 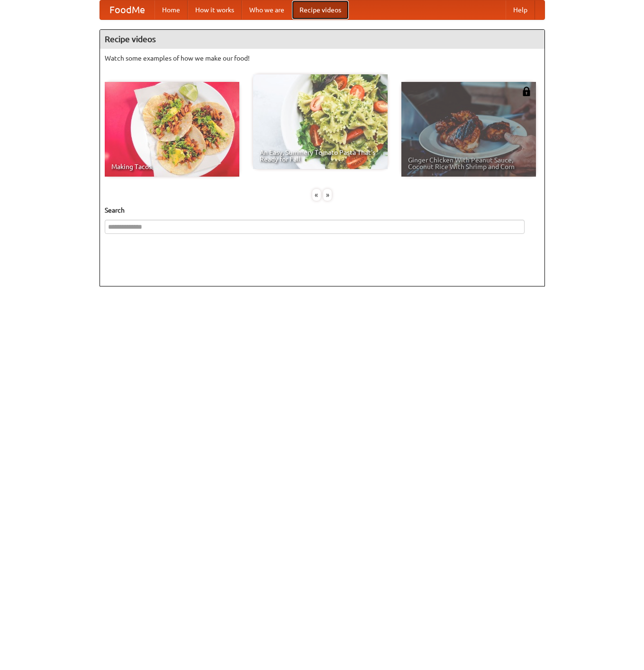 I want to click on p: Watch some examples of how we make our food!, so click(x=322, y=58).